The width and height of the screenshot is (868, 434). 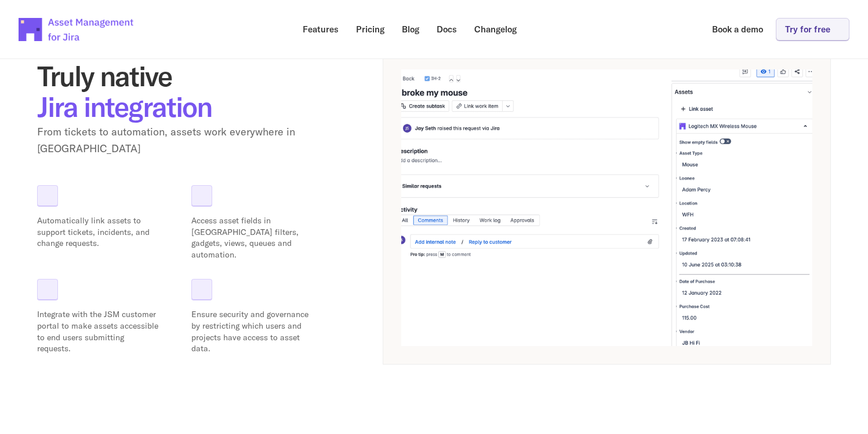 What do you see at coordinates (98, 332) in the screenshot?
I see `p: Integrate with the JSM customer portal to make assets accessible to end users submitting requests.` at bounding box center [98, 332].